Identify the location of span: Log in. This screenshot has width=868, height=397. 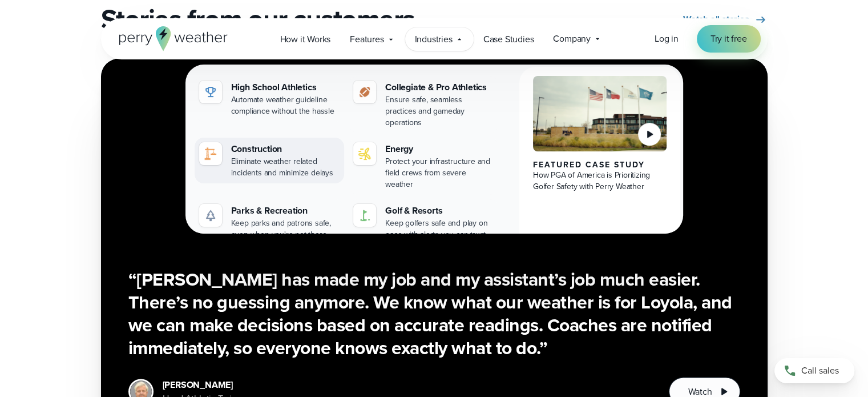
(667, 39).